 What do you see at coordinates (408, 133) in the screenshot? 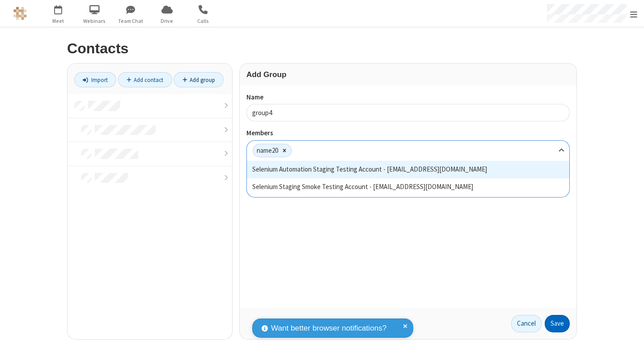
I see `label: Members` at bounding box center [408, 133].